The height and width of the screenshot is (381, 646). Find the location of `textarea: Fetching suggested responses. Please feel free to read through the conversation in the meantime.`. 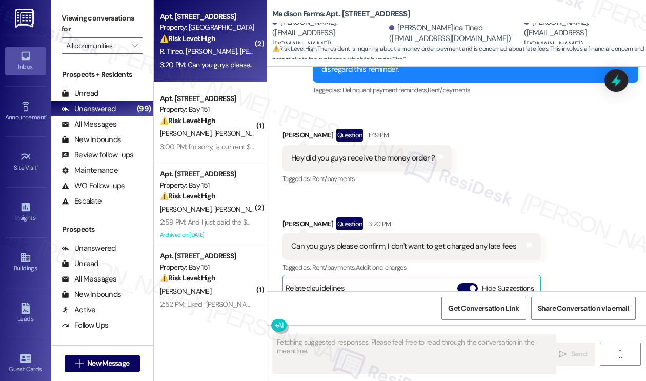

textarea: Fetching suggested responses. Please feel free to read through the conversation in the meantime. is located at coordinates (415, 354).